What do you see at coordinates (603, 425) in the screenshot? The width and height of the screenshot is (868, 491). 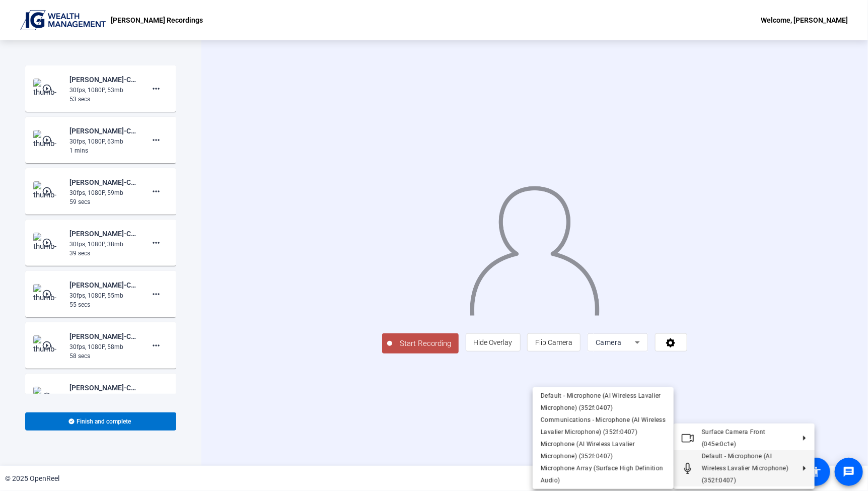 I see `span: Communications - Microphone (AI Wireless Lavalier Microphone) (352f:0407)` at bounding box center [603, 425].